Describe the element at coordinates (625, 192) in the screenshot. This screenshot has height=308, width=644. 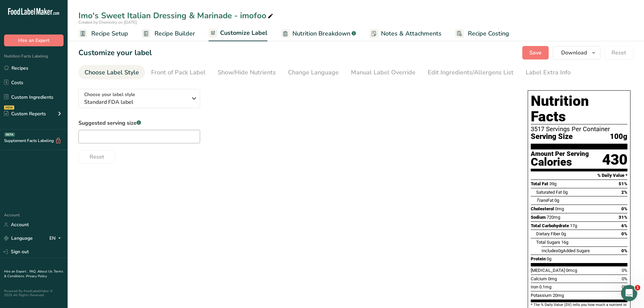
I see `span: 2%` at that location.